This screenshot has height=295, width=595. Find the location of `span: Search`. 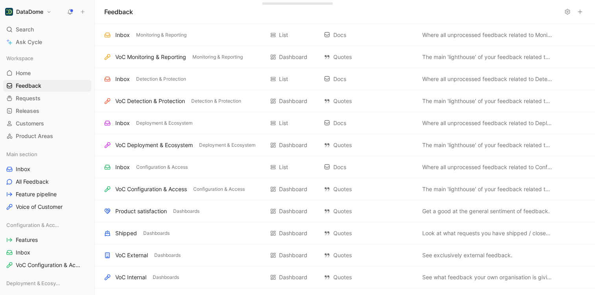

span: Search is located at coordinates (25, 30).